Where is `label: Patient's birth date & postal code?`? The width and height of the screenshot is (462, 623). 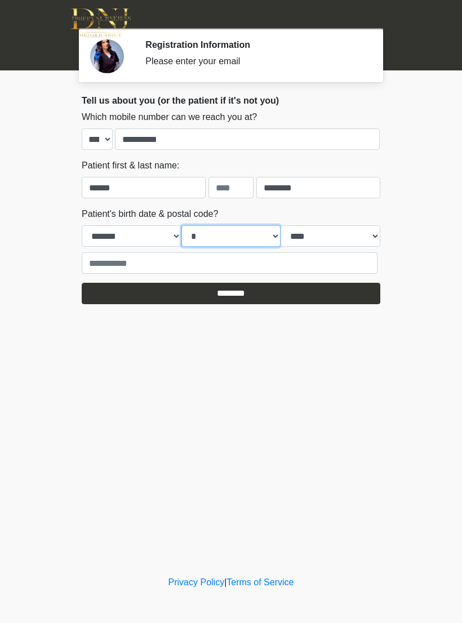 label: Patient's birth date & postal code? is located at coordinates (150, 214).